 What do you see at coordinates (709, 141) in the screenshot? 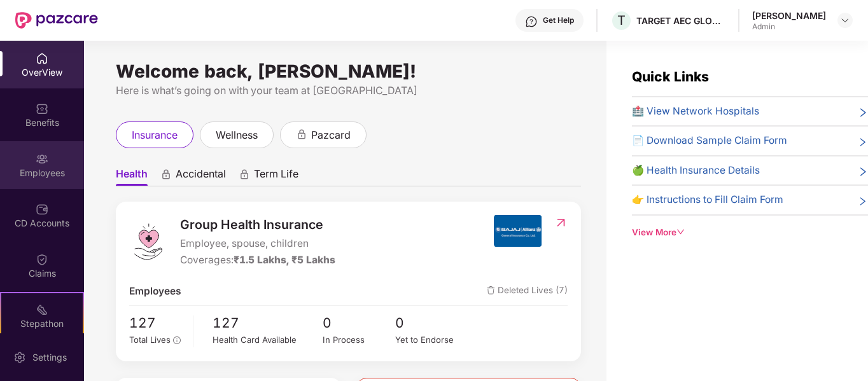
I see `span: 📄 Download Sample Claim Form` at bounding box center [709, 141].